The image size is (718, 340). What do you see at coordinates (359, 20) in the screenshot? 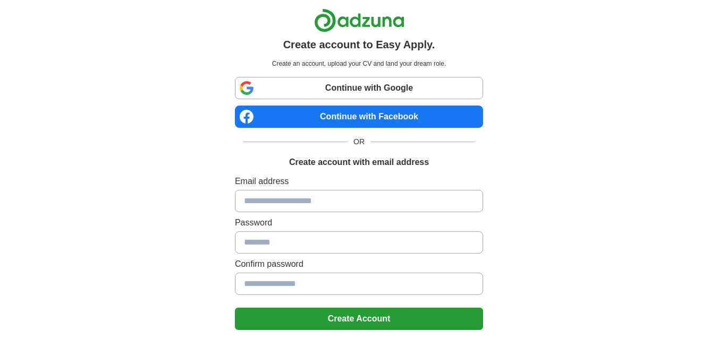
I see `img: Adzuna logo` at bounding box center [359, 20].